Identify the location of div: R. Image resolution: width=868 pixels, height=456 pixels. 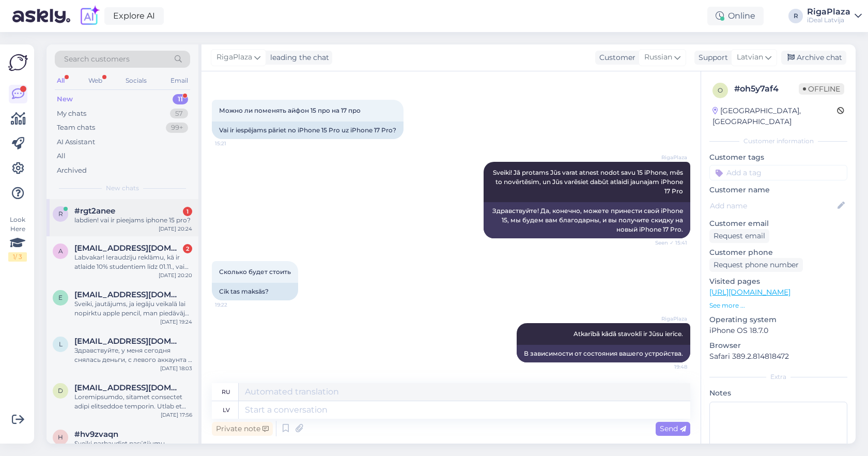
(796, 16).